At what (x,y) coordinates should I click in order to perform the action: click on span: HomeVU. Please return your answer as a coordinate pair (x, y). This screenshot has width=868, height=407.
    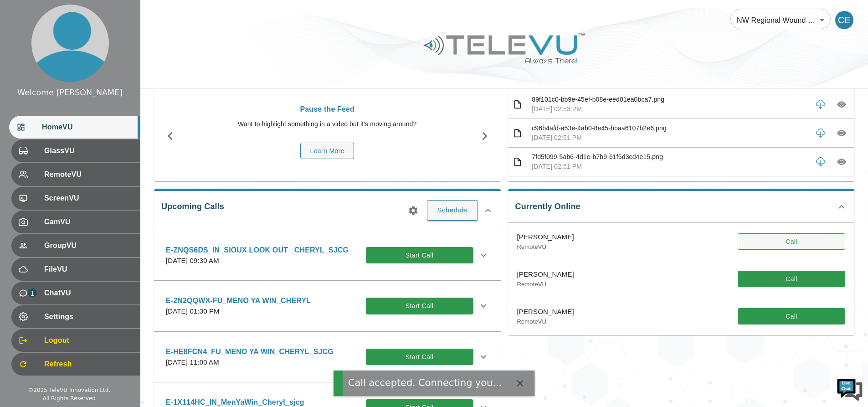
    Looking at the image, I should click on (87, 127).